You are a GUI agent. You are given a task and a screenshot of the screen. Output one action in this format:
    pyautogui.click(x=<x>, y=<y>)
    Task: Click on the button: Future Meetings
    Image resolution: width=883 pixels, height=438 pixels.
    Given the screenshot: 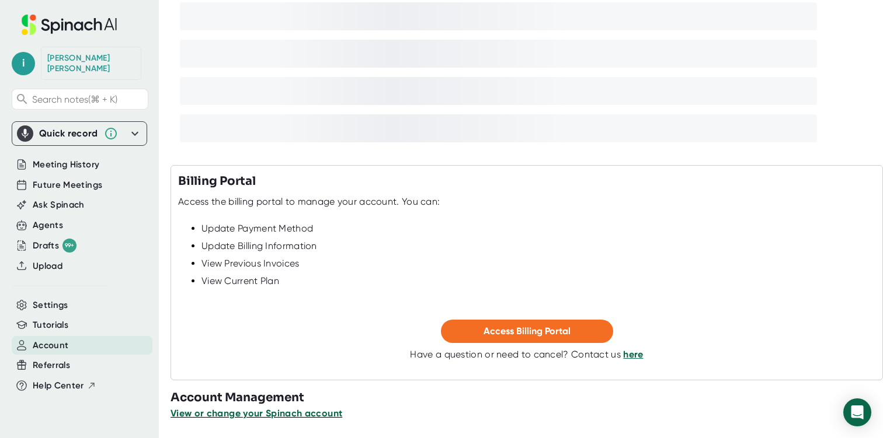 What is the action you would take?
    pyautogui.click(x=67, y=185)
    